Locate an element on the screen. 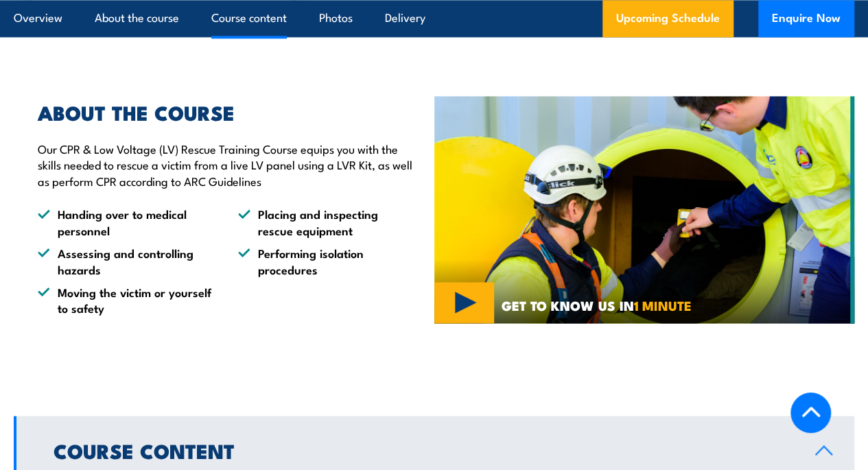  h2: ABOUT THE COURSE is located at coordinates (226, 112).